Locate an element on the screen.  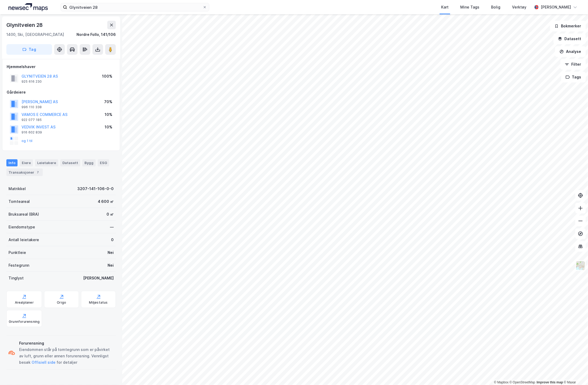
div: Kart is located at coordinates (445, 7).